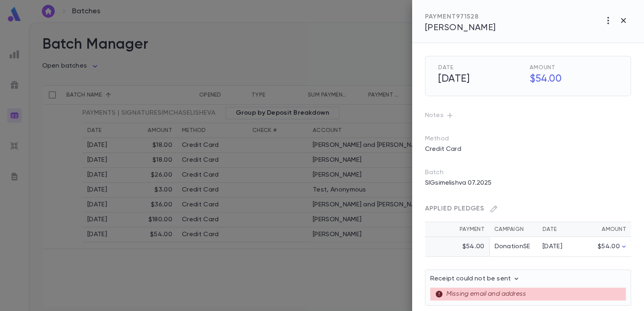 The width and height of the screenshot is (644, 311). I want to click on th: Payment, so click(457, 229).